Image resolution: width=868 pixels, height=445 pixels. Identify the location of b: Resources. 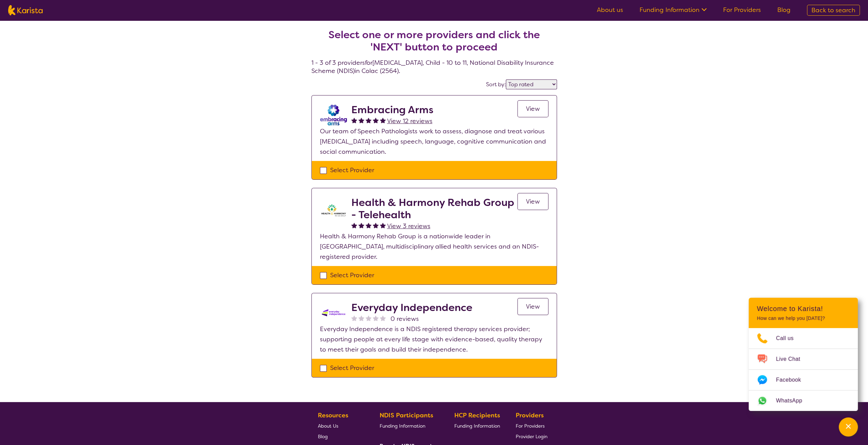
(333, 416).